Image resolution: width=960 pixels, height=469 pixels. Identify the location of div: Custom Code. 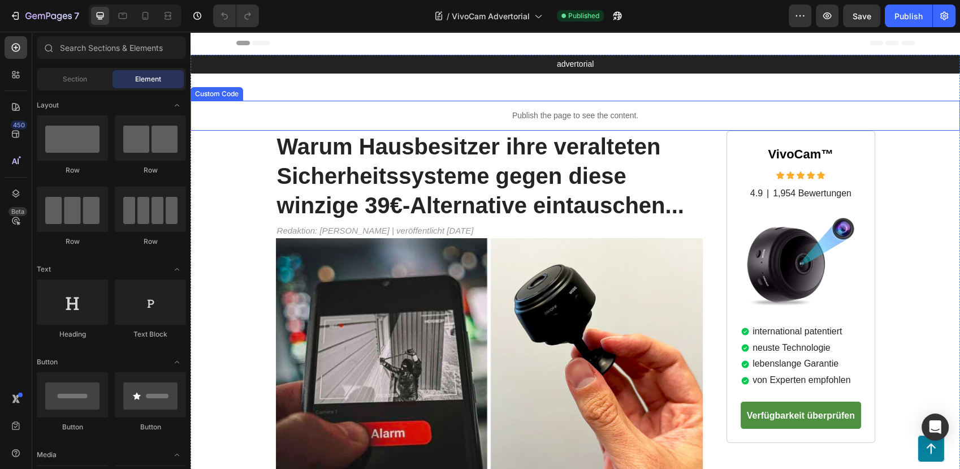
(26, 62).